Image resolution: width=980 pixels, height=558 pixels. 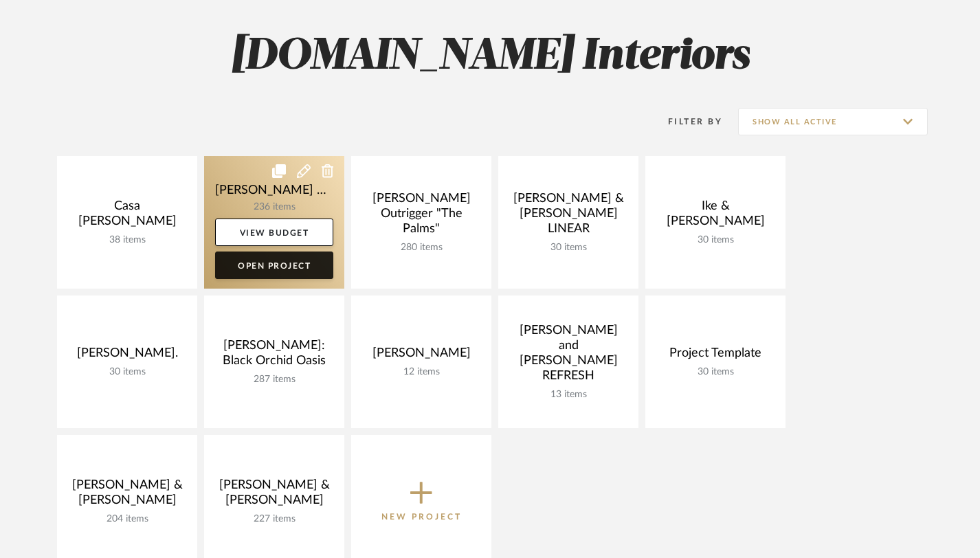 I want to click on div: Project Template, so click(x=716, y=356).